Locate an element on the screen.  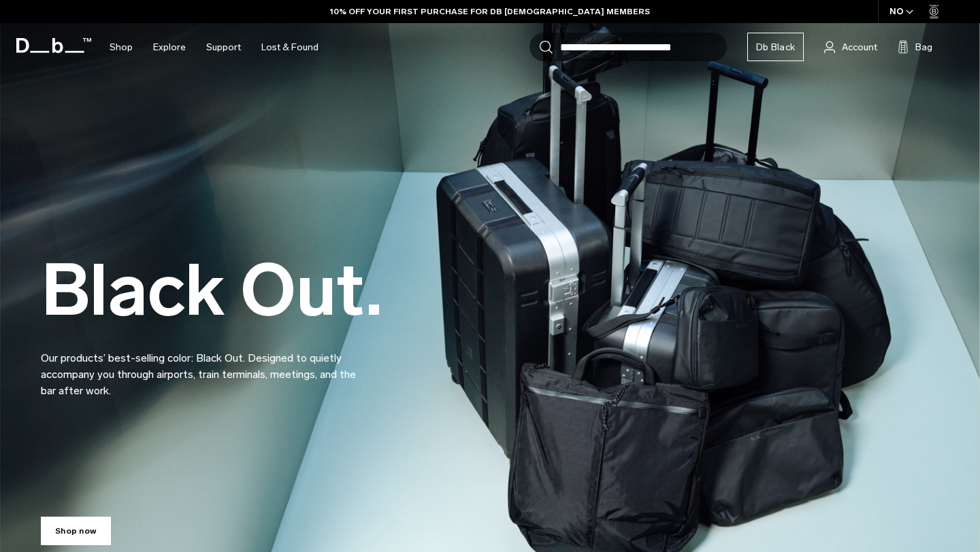
a: Support is located at coordinates (223, 47).